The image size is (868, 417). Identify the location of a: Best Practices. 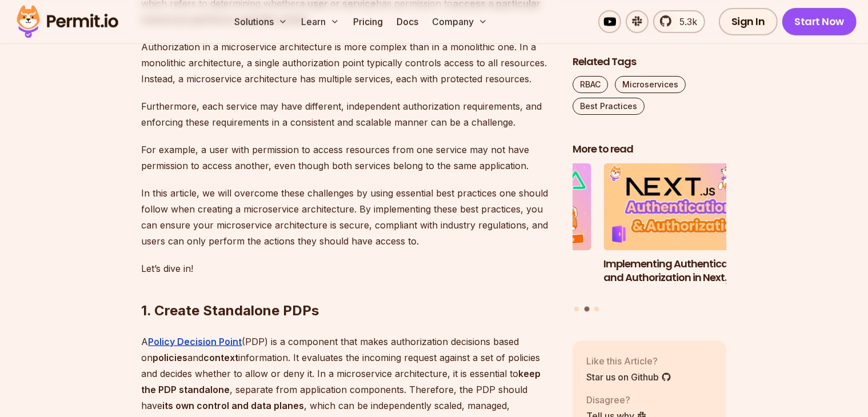
(608, 106).